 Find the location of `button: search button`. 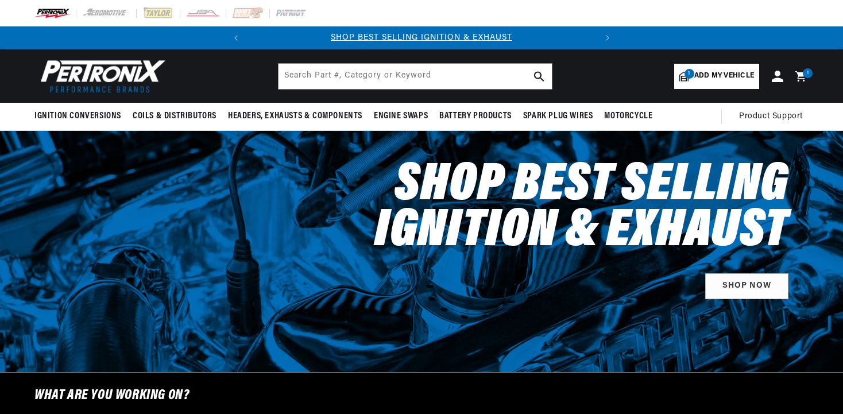

button: search button is located at coordinates (539, 76).